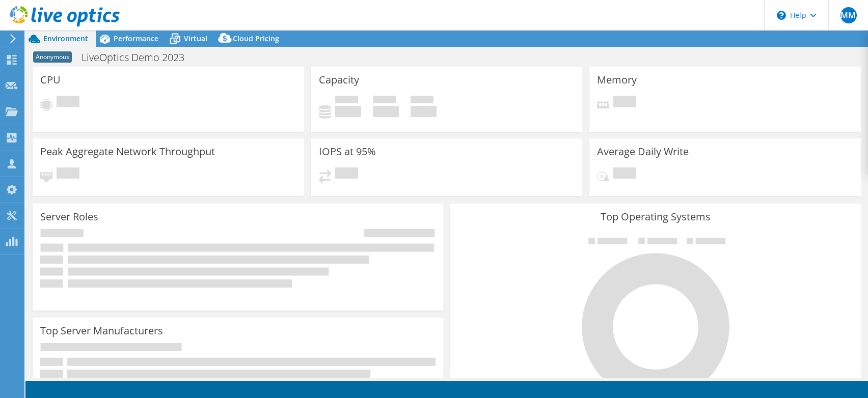 The height and width of the screenshot is (398, 868). Describe the element at coordinates (781, 16) in the screenshot. I see `svg: \n` at that location.